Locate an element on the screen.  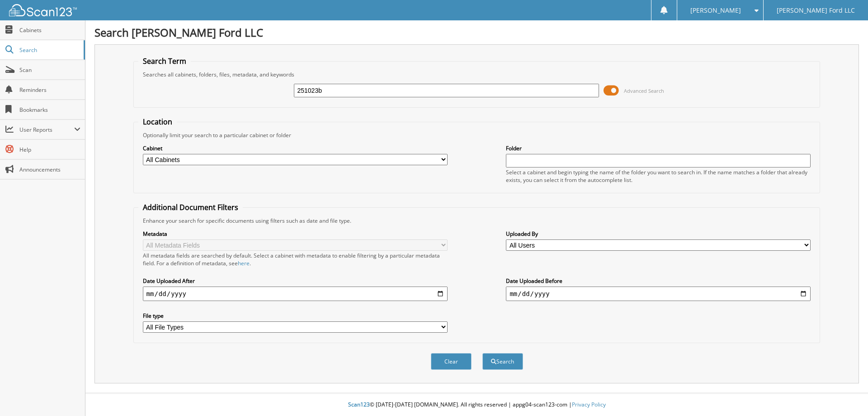
div: All metadata fields are searched by default. Select a cabinet with metadata to enable filtering b... is located at coordinates (295, 259).